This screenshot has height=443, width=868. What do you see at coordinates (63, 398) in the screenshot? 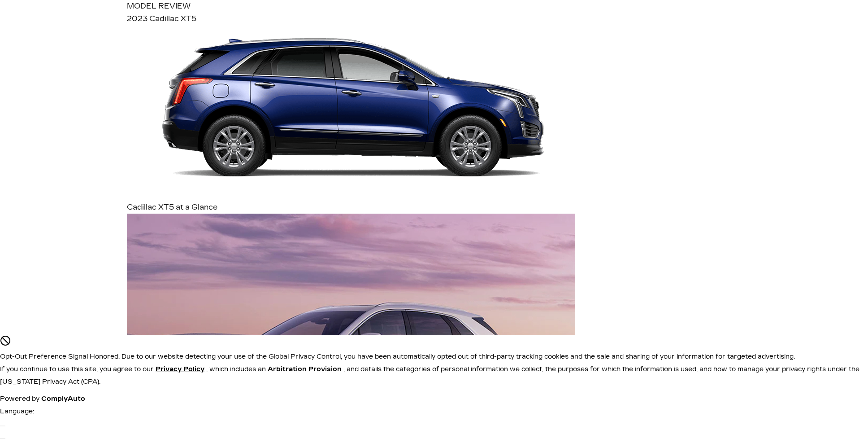
I see `a: ComplyAuto` at bounding box center [63, 398].